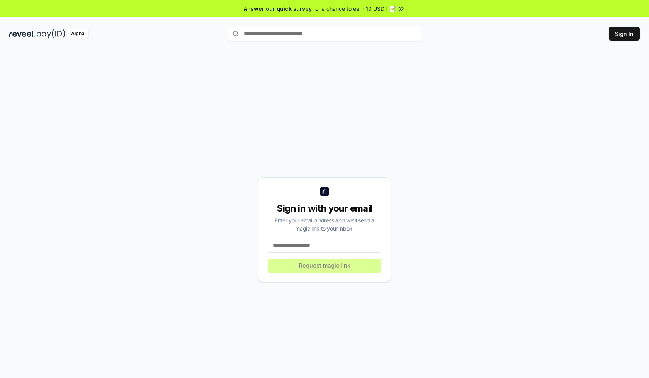 The height and width of the screenshot is (378, 649). Describe the element at coordinates (625, 34) in the screenshot. I see `button: Sign In` at that location.